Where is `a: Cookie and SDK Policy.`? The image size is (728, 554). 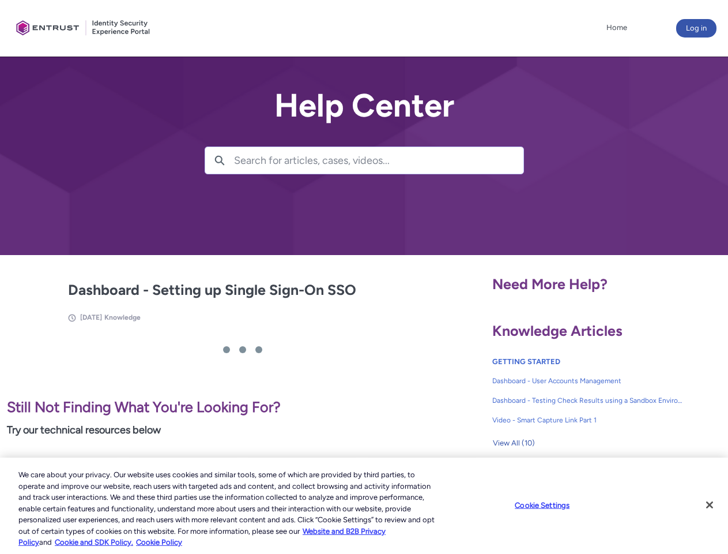
a: Cookie and SDK Policy. is located at coordinates (94, 542).